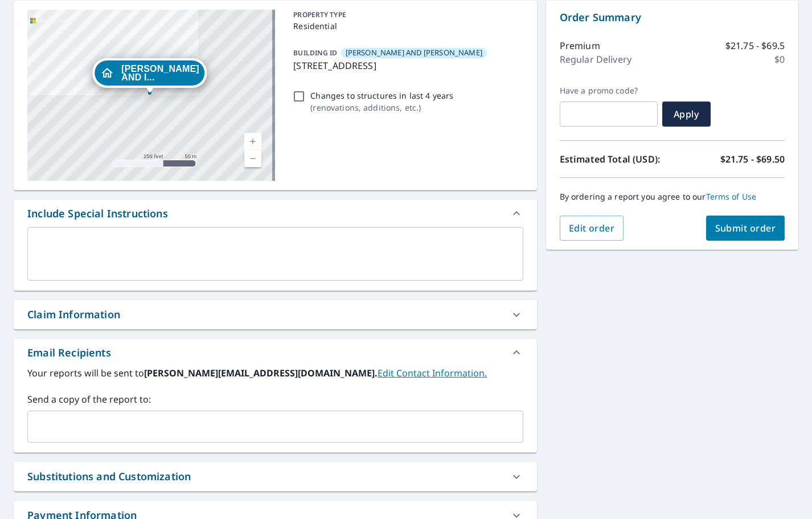 The height and width of the screenshot is (519, 812). What do you see at coordinates (592, 228) in the screenshot?
I see `span: Edit order` at bounding box center [592, 228].